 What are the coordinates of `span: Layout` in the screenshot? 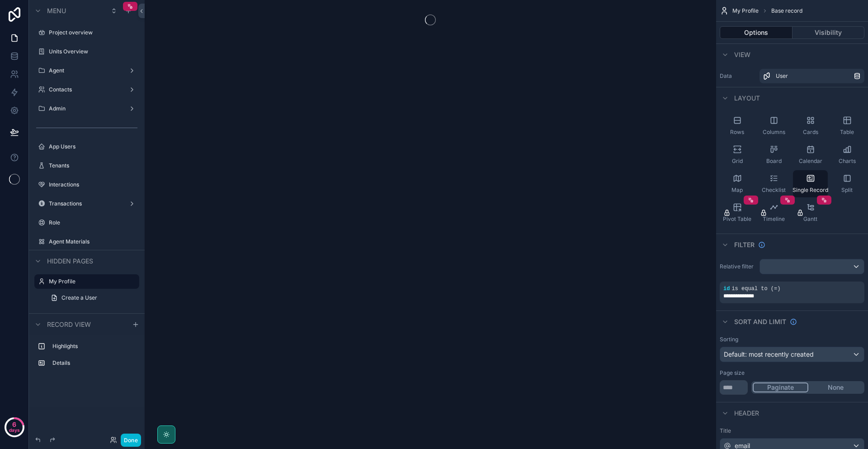 It's located at (747, 98).